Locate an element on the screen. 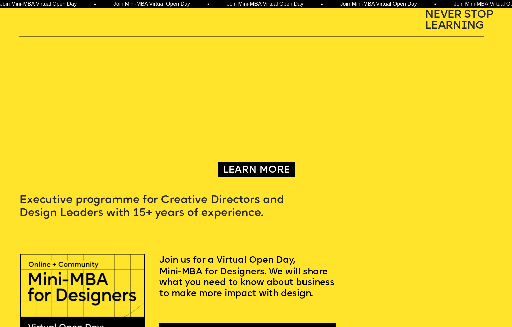  a: LEARN MORE is located at coordinates (256, 170).